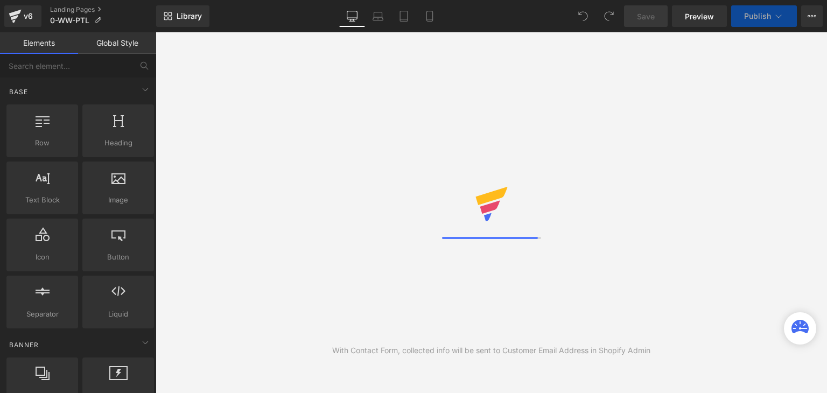 The image size is (827, 393). I want to click on span: Image, so click(118, 200).